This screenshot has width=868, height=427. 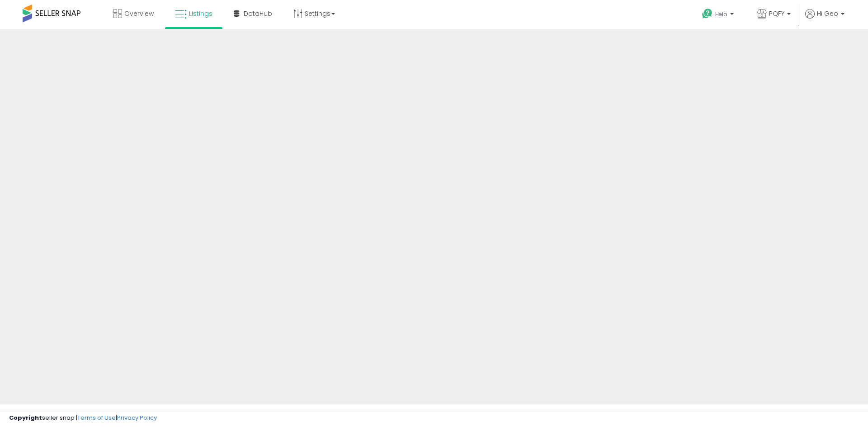 I want to click on span: Help, so click(x=721, y=14).